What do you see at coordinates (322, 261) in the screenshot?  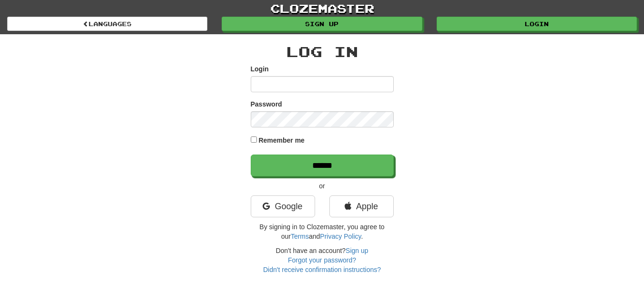 I see `a: Forgot your password?` at bounding box center [322, 261].